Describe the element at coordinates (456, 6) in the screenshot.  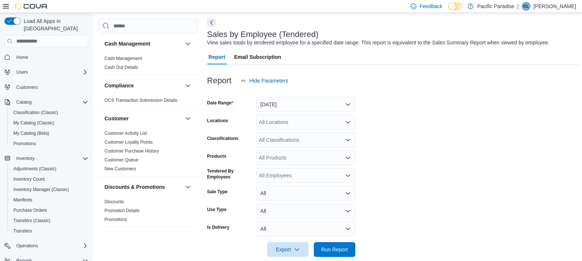
I see `input: Dark Mode` at that location.